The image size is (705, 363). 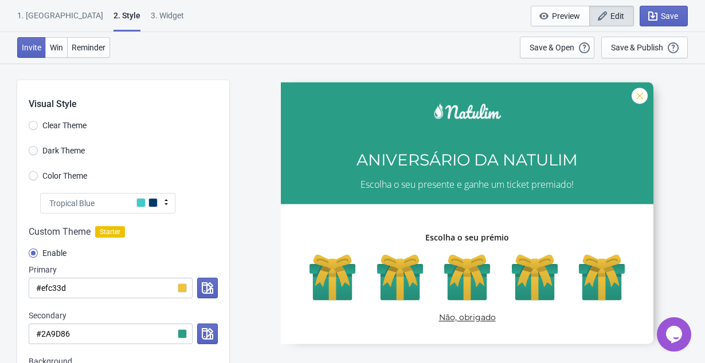 What do you see at coordinates (32, 48) in the screenshot?
I see `button: Invite` at bounding box center [32, 48].